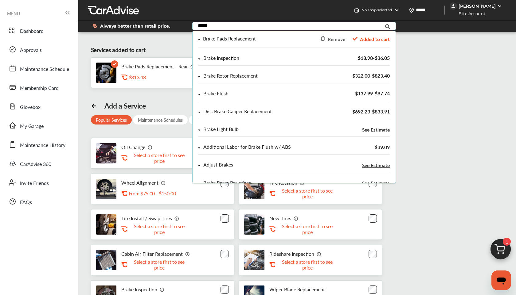  Describe the element at coordinates (106, 154) in the screenshot. I see `img: oil-change-thumb.jpg` at that location.